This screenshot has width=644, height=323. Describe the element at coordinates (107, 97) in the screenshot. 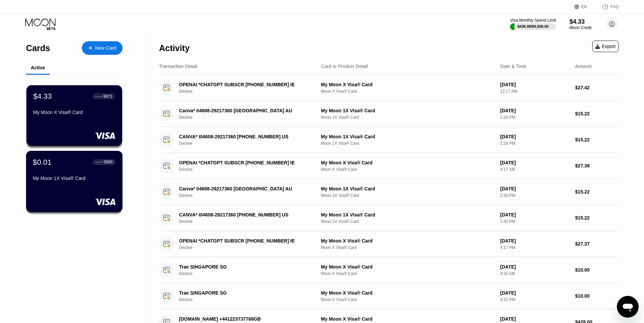

I see `div: 9671` at that location.